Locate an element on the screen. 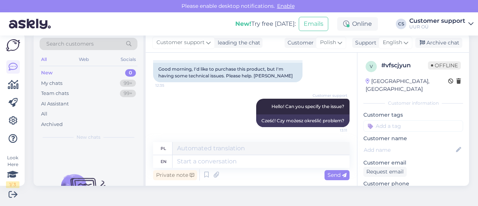  div: Archived is located at coordinates (52, 124).